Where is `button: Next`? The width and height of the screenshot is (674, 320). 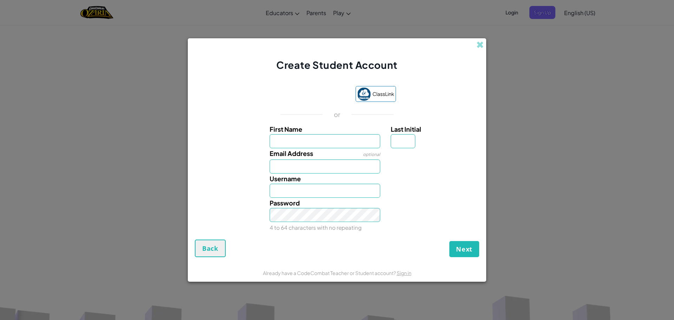
button: Next is located at coordinates (464, 249).